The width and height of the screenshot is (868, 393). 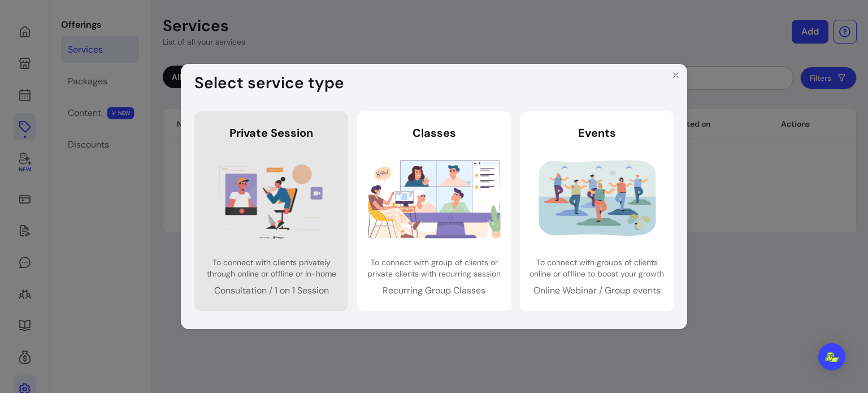 What do you see at coordinates (271, 198) in the screenshot?
I see `img: Private Session` at bounding box center [271, 198].